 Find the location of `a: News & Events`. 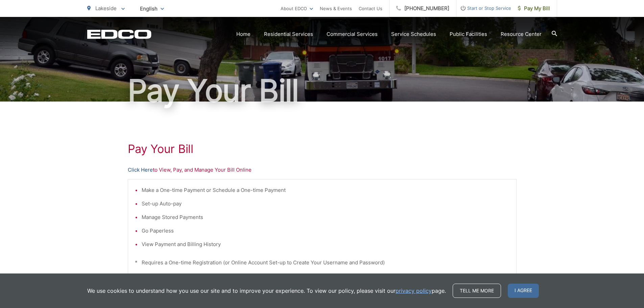

a: News & Events is located at coordinates (336, 9).